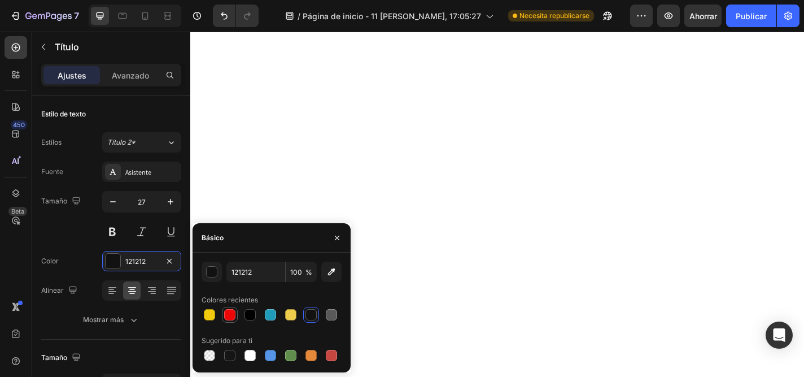  I want to click on font: Necesita republicarse, so click(555, 15).